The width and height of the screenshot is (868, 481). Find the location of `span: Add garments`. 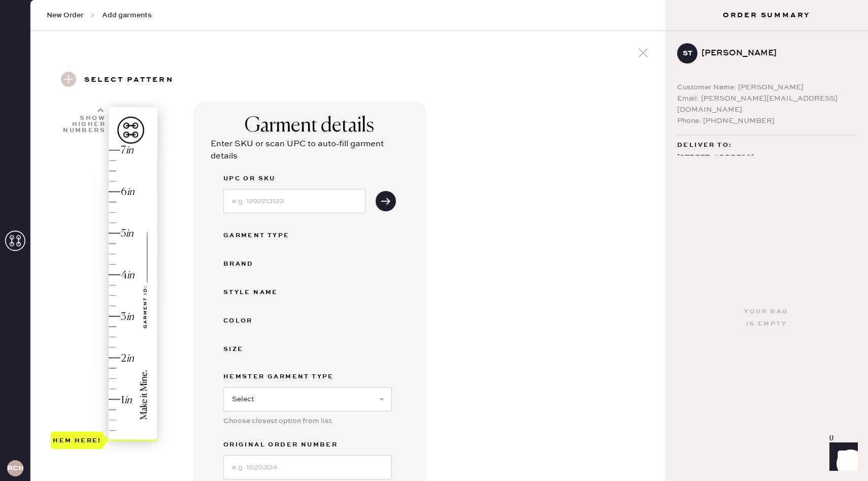

span: Add garments is located at coordinates (127, 15).